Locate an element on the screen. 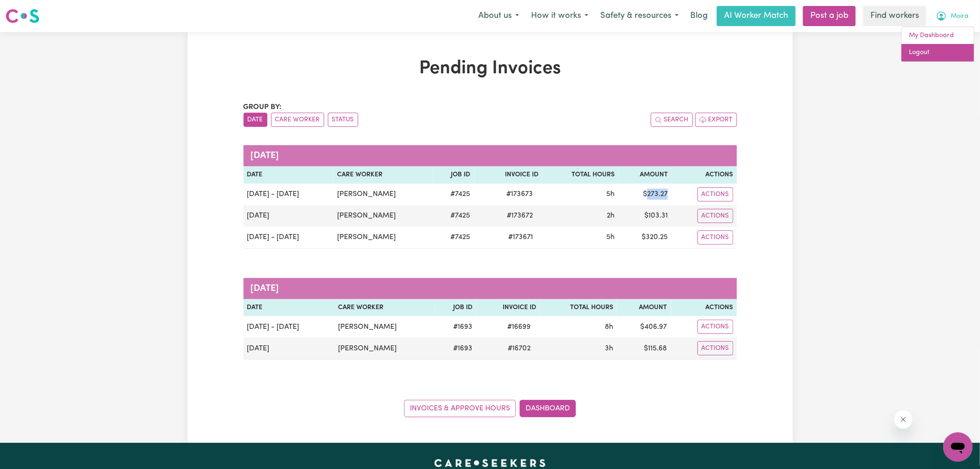  span: 3 hours is located at coordinates (609, 349).